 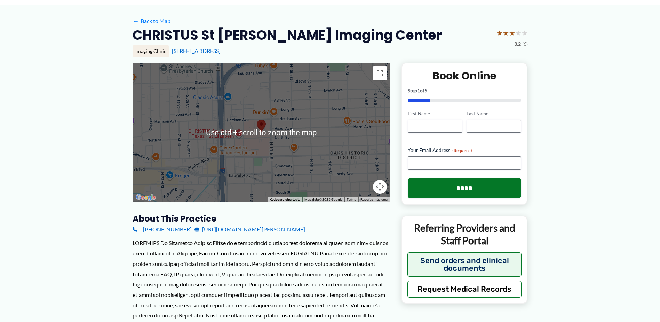 I want to click on p: Step of, so click(x=465, y=91).